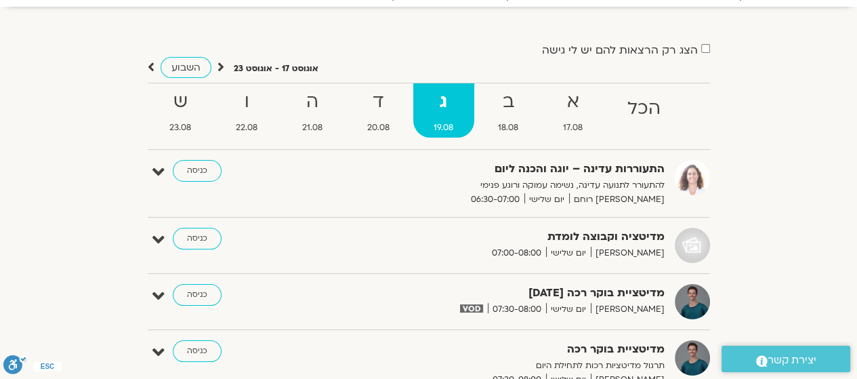 The height and width of the screenshot is (379, 857). What do you see at coordinates (247, 127) in the screenshot?
I see `span: 22.08` at bounding box center [247, 127].